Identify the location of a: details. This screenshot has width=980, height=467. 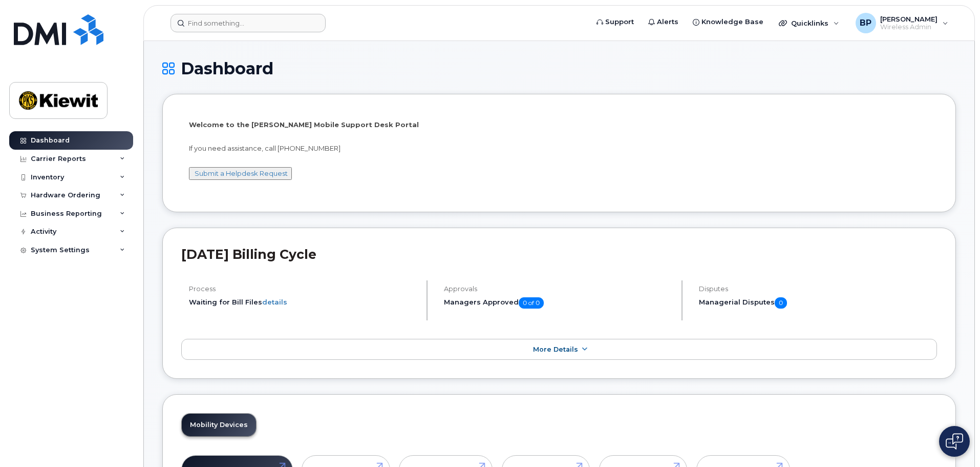
(275, 302).